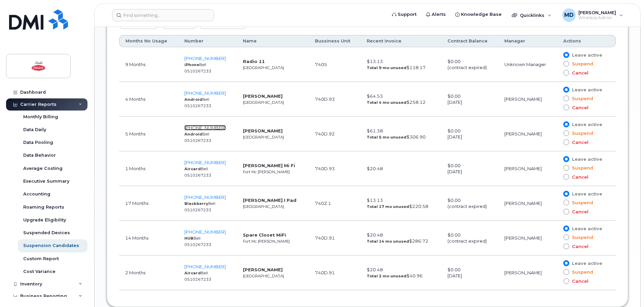 The width and height of the screenshot is (644, 307). I want to click on td: 4 Months, so click(149, 99).